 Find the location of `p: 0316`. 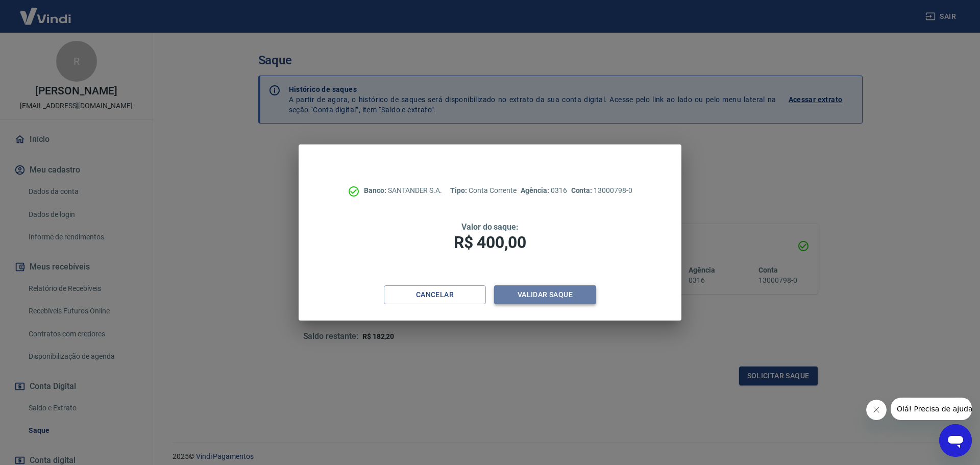

p: 0316 is located at coordinates (544, 190).